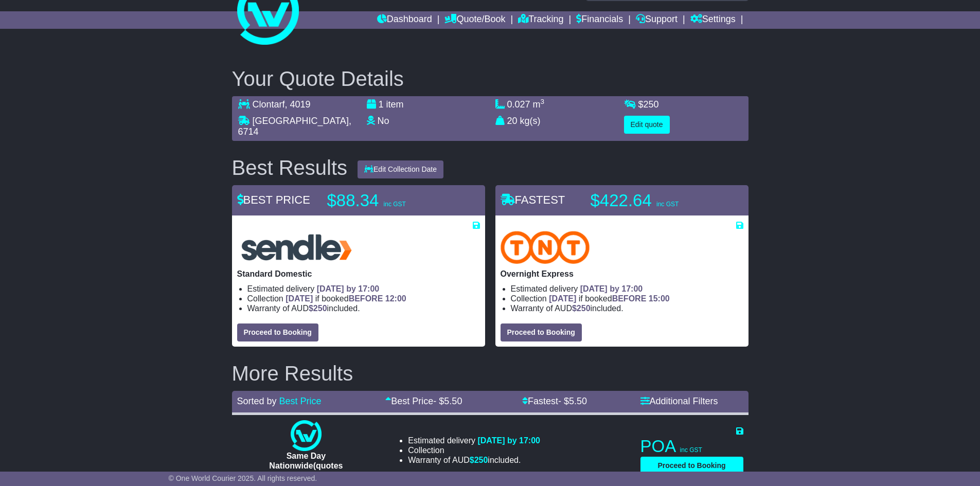 This screenshot has width=980, height=486. I want to click on a: Fastest- $5.50, so click(555, 401).